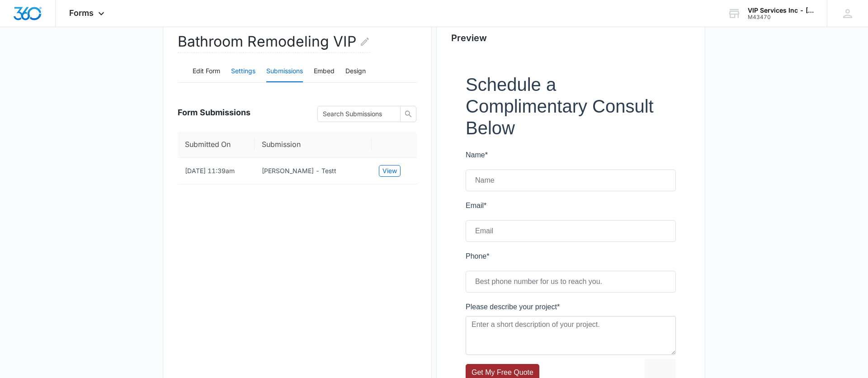  I want to click on button: Edit Form, so click(206, 71).